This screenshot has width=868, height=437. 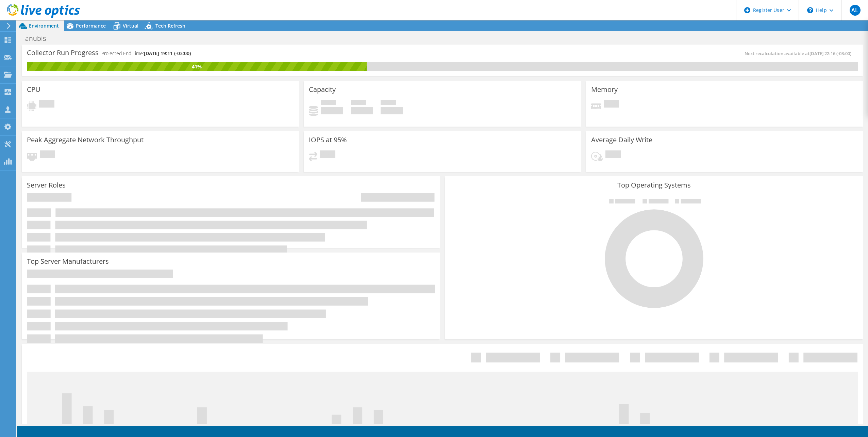 I want to click on svg: \n, so click(x=810, y=10).